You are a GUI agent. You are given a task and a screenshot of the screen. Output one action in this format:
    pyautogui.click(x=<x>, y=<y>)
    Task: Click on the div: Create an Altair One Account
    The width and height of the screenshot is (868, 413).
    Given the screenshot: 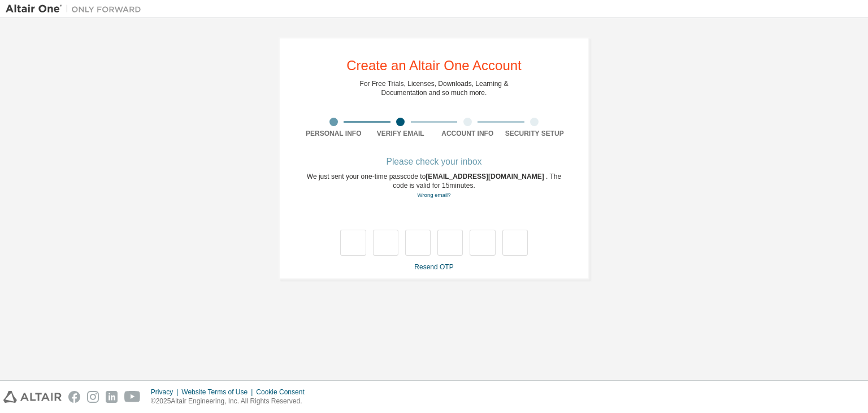 What is the action you would take?
    pyautogui.click(x=434, y=66)
    